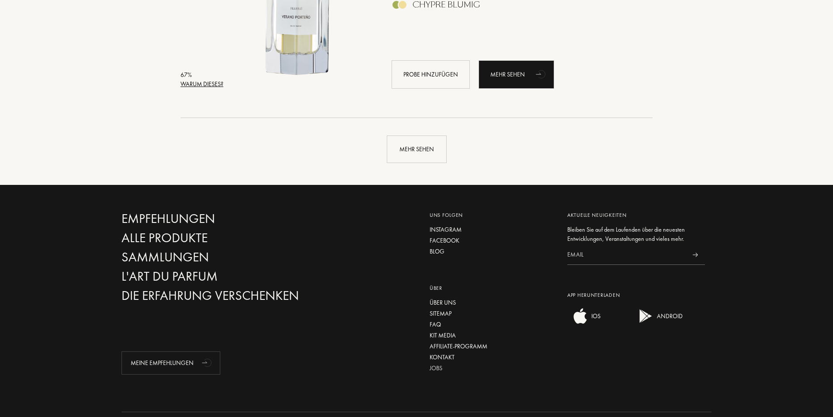 This screenshot has width=833, height=417. What do you see at coordinates (492, 251) in the screenshot?
I see `a: Blog` at bounding box center [492, 251].